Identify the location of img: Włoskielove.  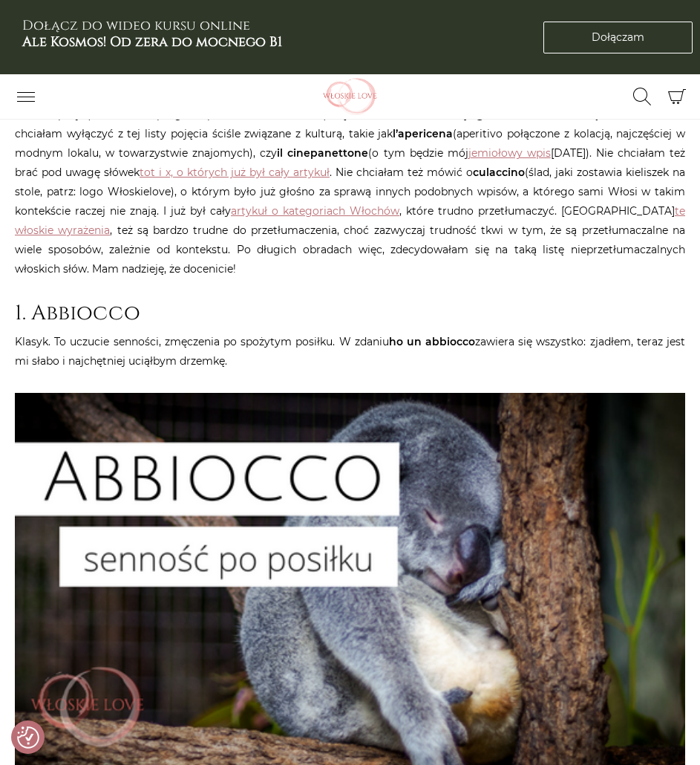
(350, 97).